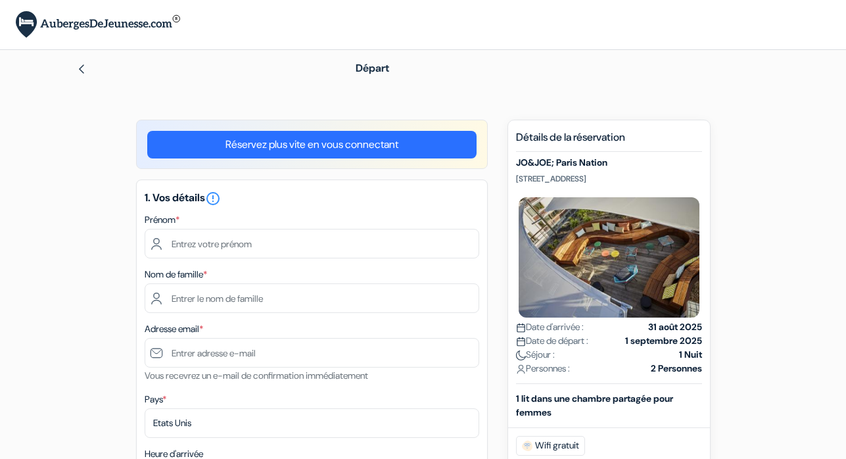 The height and width of the screenshot is (459, 846). Describe the element at coordinates (520, 369) in the screenshot. I see `img: user_icon.svg` at that location.